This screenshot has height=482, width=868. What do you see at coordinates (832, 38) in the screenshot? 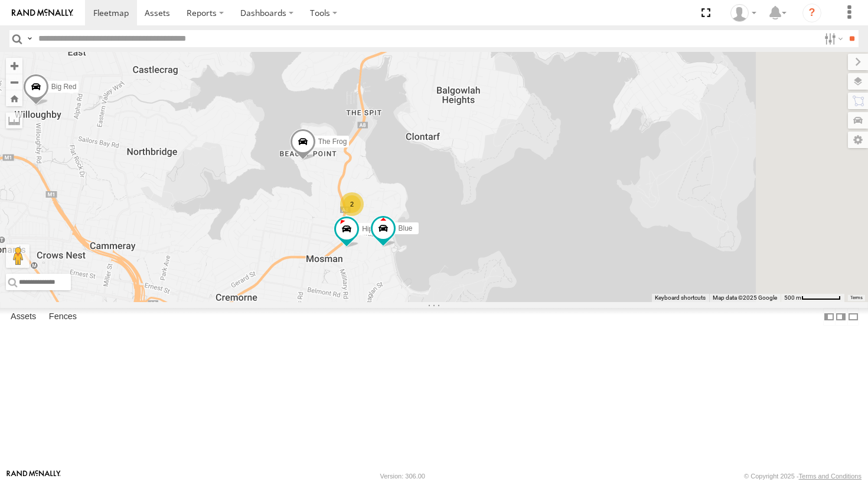
I see `label: Search Filter Options` at bounding box center [832, 38].